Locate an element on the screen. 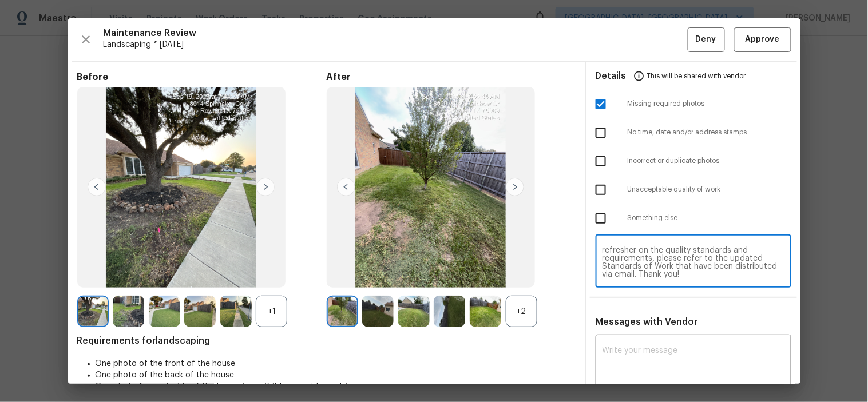  span: Maintenance Review is located at coordinates (396, 33).